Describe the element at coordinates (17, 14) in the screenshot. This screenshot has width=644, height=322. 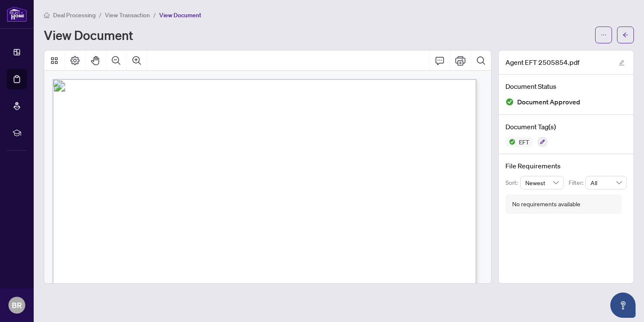
I see `img: logo` at that location.